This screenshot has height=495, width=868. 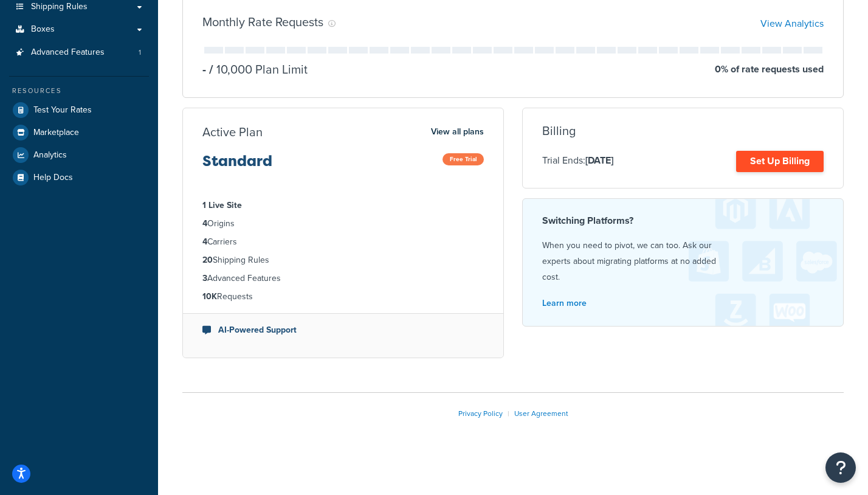 I want to click on a: Help Docs, so click(x=79, y=177).